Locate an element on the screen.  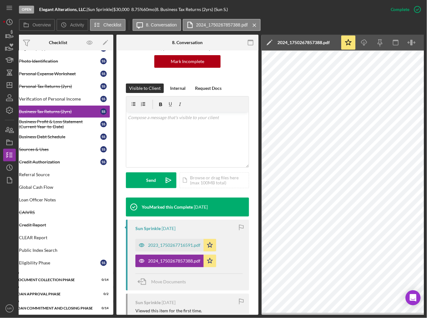
div: 8.75 % is located at coordinates (137, 9).